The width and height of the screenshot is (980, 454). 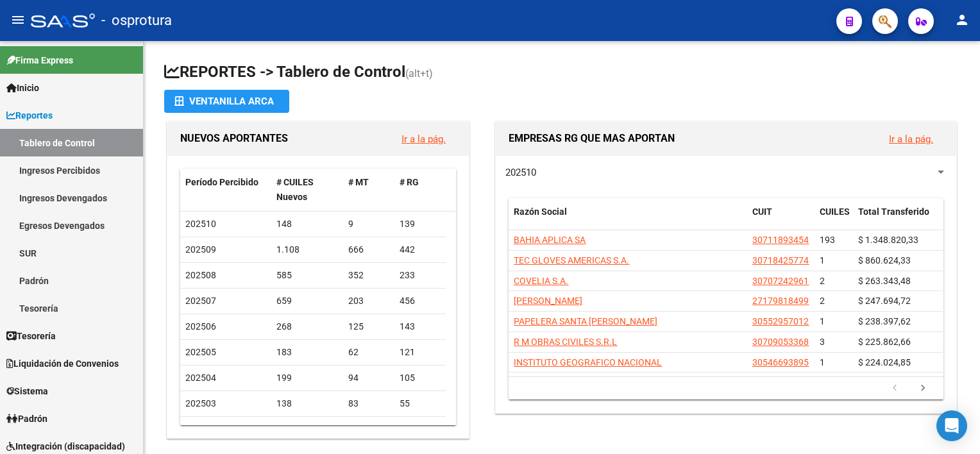 I want to click on div: 121, so click(x=420, y=352).